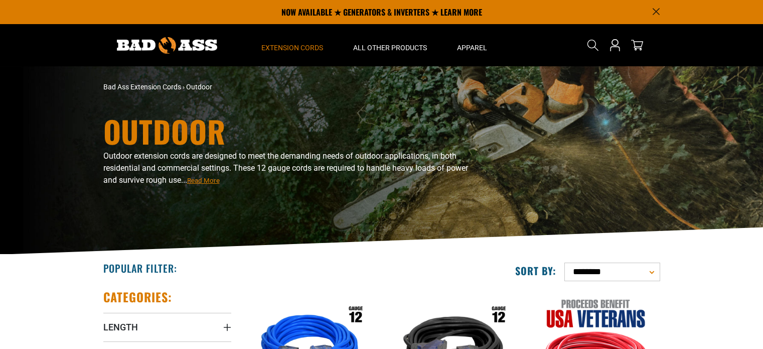 The width and height of the screenshot is (763, 349). I want to click on summary: Search, so click(593, 45).